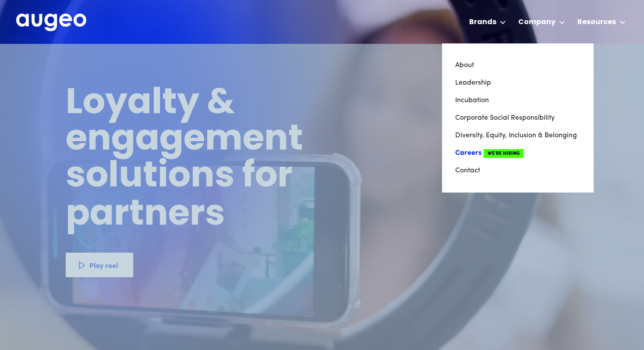 The width and height of the screenshot is (644, 350). What do you see at coordinates (537, 22) in the screenshot?
I see `div: Company` at bounding box center [537, 22].